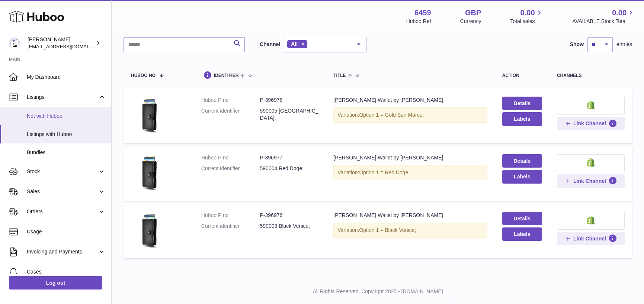 The width and height of the screenshot is (644, 304). I want to click on div: Huboo Ref, so click(418, 21).